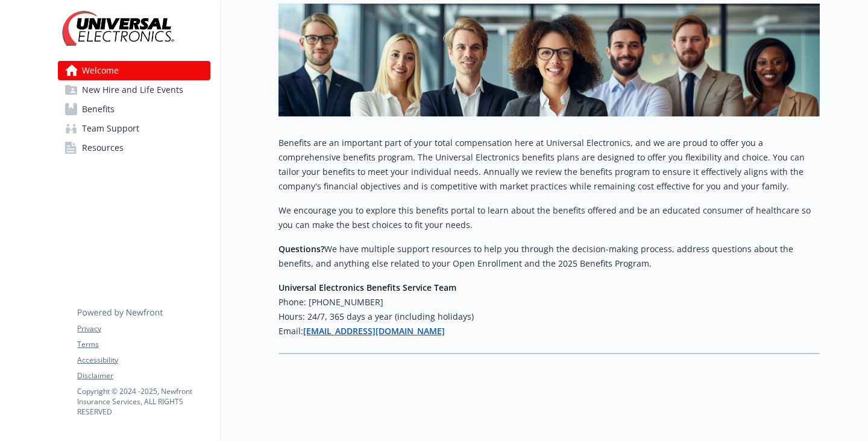 This screenshot has width=868, height=441. What do you see at coordinates (134, 90) in the screenshot?
I see `a: New Hire and Life Events` at bounding box center [134, 90].